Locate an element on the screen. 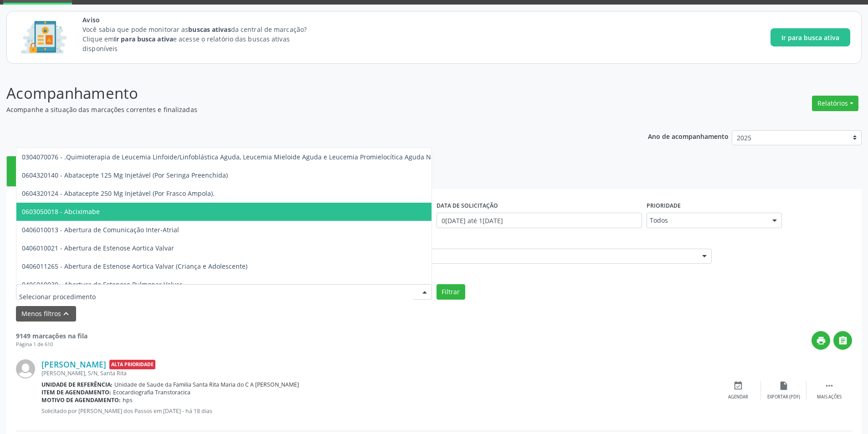 This screenshot has height=434, width=868. strong: Ir para busca ativa is located at coordinates (144, 39).